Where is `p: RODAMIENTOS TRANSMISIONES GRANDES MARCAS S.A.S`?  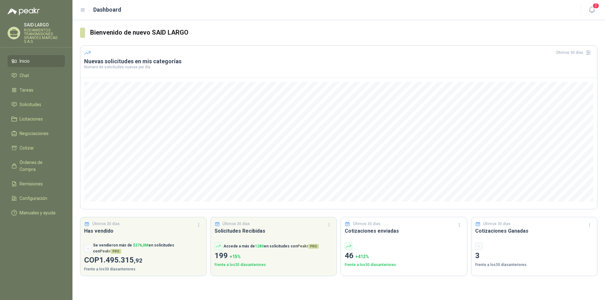 p: RODAMIENTOS TRANSMISIONES GRANDES MARCAS S.A.S is located at coordinates (44, 36).